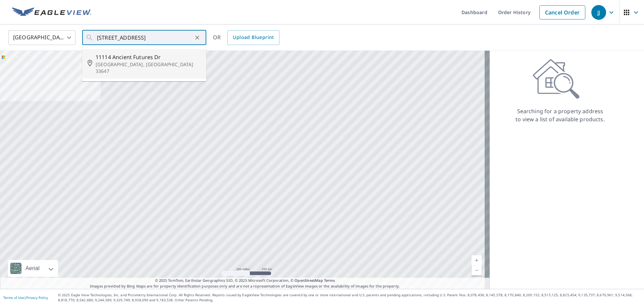 The width and height of the screenshot is (644, 306). Describe the element at coordinates (562, 13) in the screenshot. I see `a: Cancel Order` at that location.